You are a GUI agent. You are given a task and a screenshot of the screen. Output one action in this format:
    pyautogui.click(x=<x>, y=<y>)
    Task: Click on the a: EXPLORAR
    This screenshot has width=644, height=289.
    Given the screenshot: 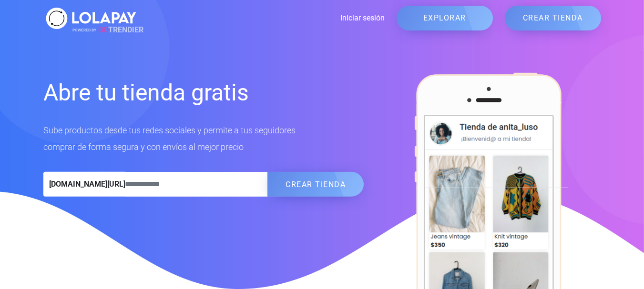 What is the action you would take?
    pyautogui.click(x=444, y=18)
    